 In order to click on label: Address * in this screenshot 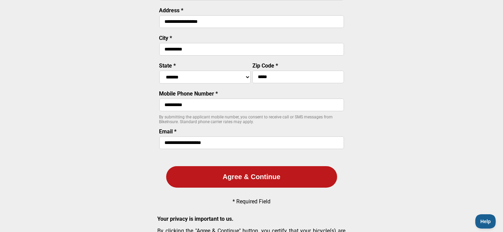, I will do `click(171, 10)`.